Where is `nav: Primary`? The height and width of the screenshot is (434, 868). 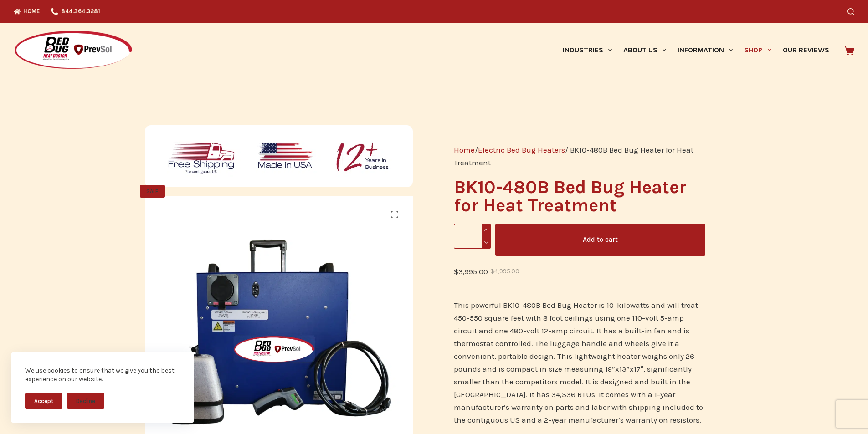 nav: Primary is located at coordinates (696, 50).